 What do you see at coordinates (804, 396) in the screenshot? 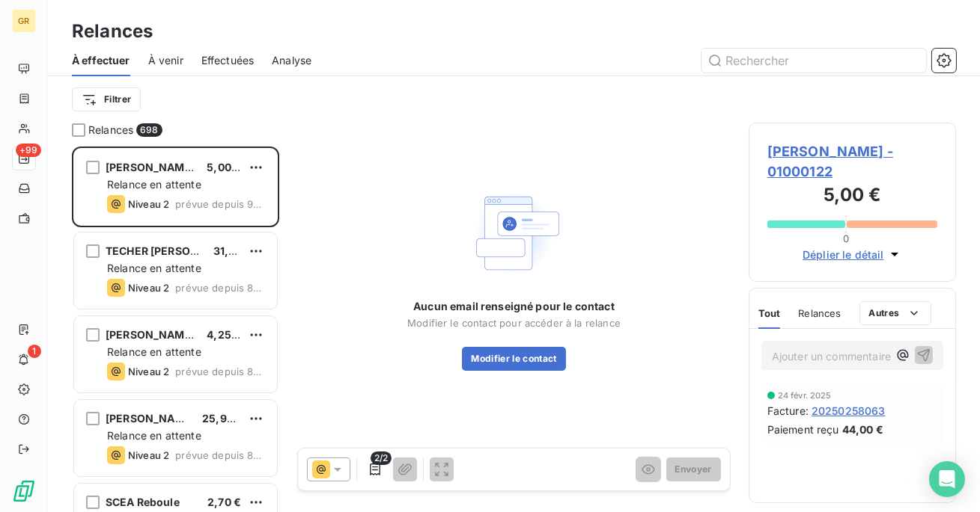
I see `span: 24 févr. 2025` at bounding box center [804, 396].